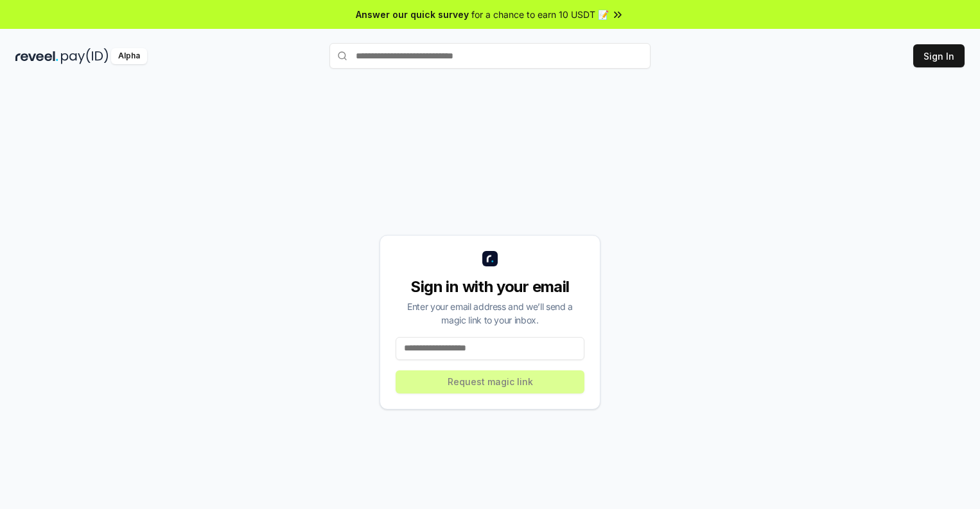 The width and height of the screenshot is (980, 509). What do you see at coordinates (490, 313) in the screenshot?
I see `div: Enter your email address and we’ll send a magic link to your inbox.` at bounding box center [490, 313].